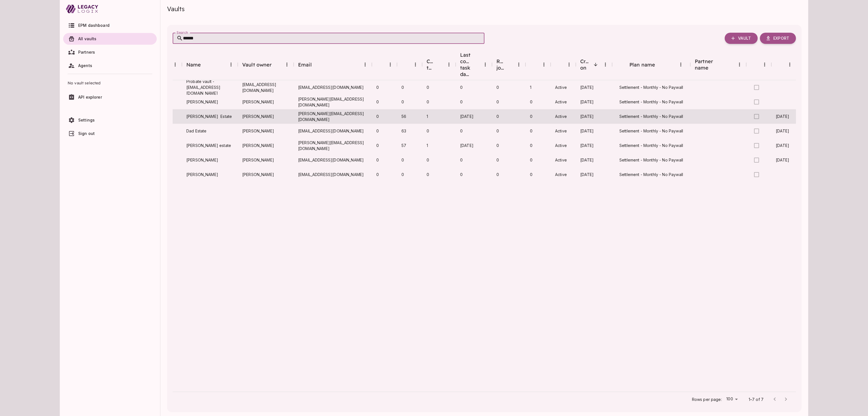 This screenshot has width=868, height=416. Describe the element at coordinates (110, 66) in the screenshot. I see `a: Agents` at that location.